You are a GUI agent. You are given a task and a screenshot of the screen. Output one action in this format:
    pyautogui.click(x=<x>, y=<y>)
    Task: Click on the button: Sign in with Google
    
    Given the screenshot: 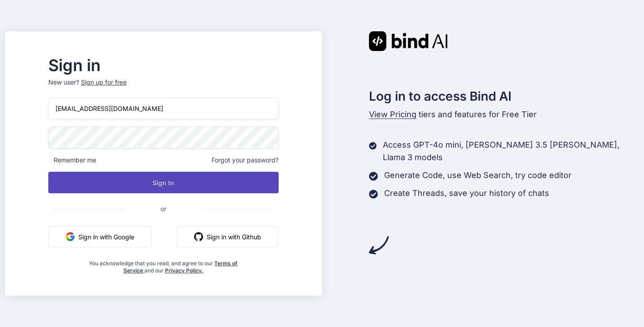 What is the action you would take?
    pyautogui.click(x=100, y=237)
    